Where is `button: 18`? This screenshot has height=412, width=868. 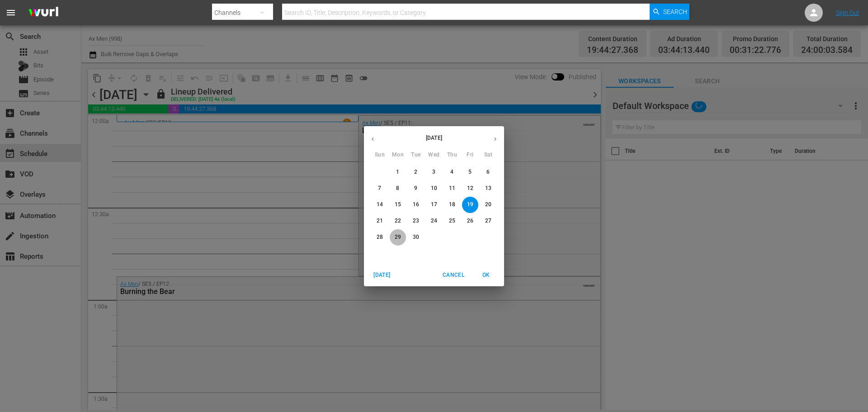 button: 18 is located at coordinates (452, 205).